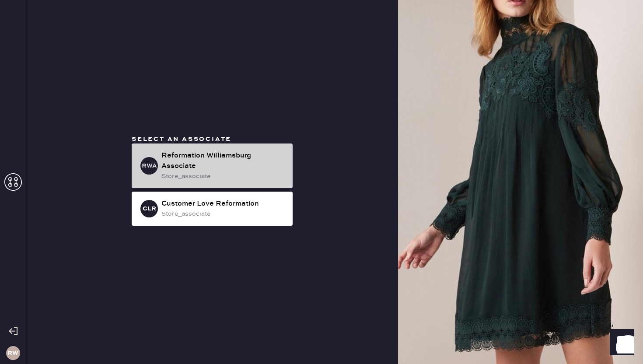 The height and width of the screenshot is (364, 643). What do you see at coordinates (223, 161) in the screenshot?
I see `div: Reformation Williamsburg Associate` at bounding box center [223, 161].